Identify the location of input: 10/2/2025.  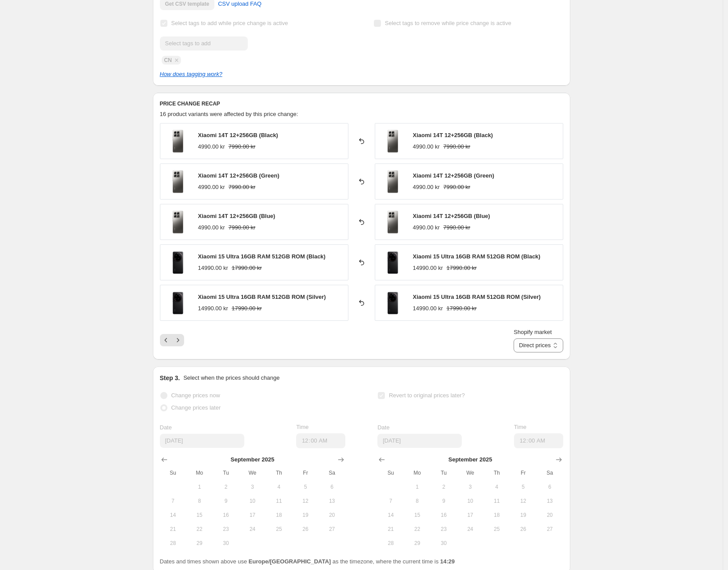
(419, 440).